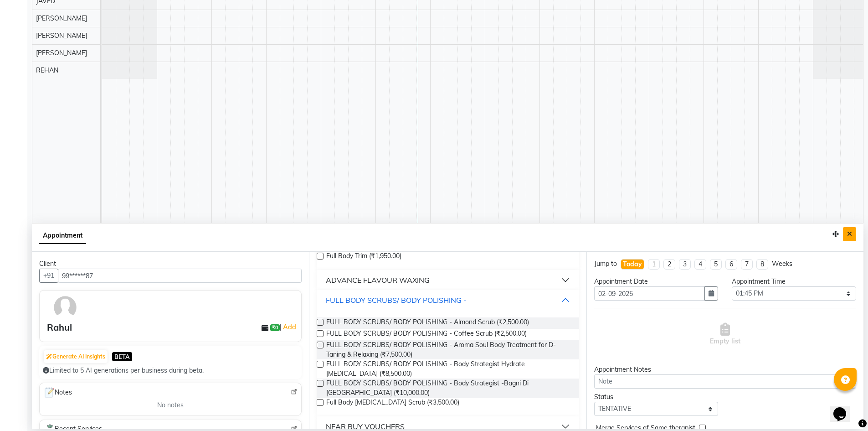  What do you see at coordinates (171, 264) in the screenshot?
I see `div: Client` at bounding box center [171, 264].